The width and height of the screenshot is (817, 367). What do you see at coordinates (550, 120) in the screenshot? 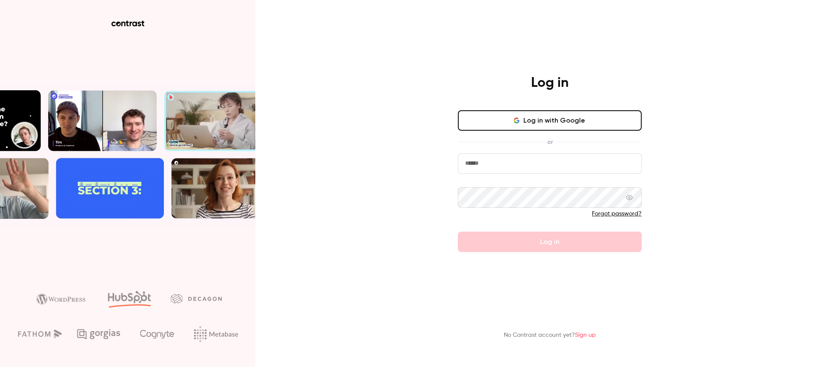
I see `button: Log in with Google` at bounding box center [550, 120].